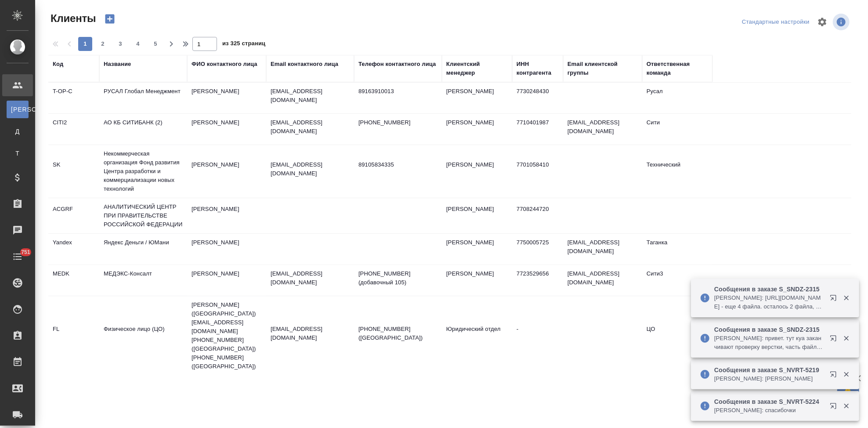 The image size is (868, 428). Describe the element at coordinates (156, 44) in the screenshot. I see `button: 5` at that location.